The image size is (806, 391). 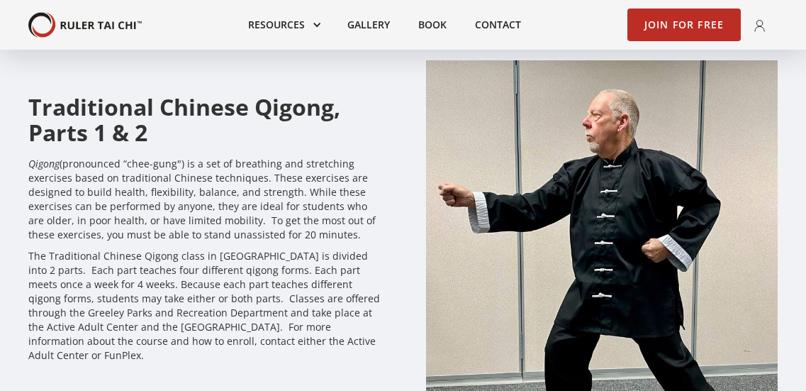 What do you see at coordinates (432, 25) in the screenshot?
I see `a: Book` at bounding box center [432, 25].